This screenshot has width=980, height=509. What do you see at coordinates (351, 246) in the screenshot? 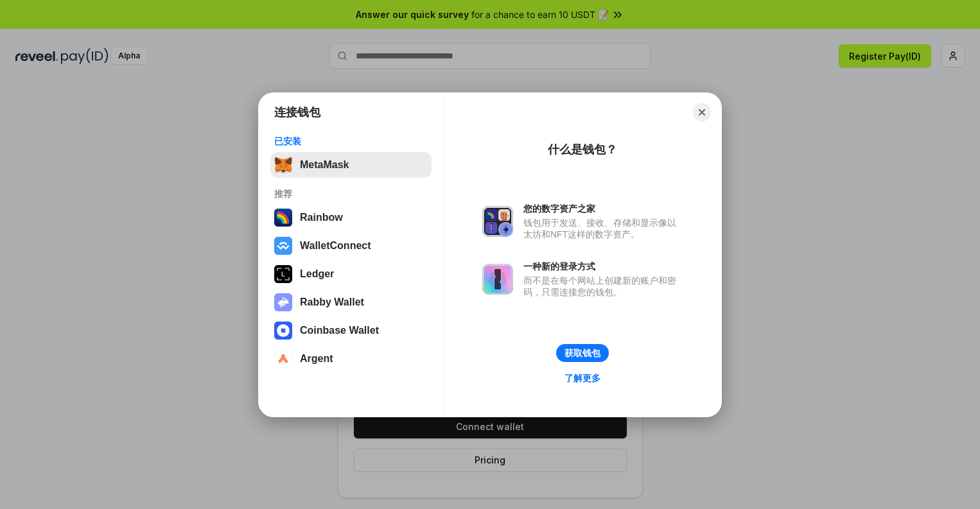
I see `button: WalletConnect` at bounding box center [351, 246].